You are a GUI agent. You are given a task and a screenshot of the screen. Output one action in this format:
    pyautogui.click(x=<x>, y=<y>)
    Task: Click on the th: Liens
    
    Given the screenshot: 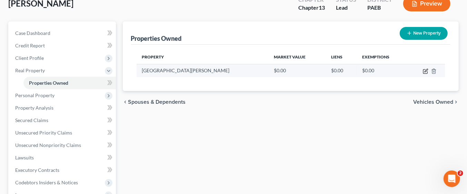 What is the action you would take?
    pyautogui.click(x=342, y=57)
    